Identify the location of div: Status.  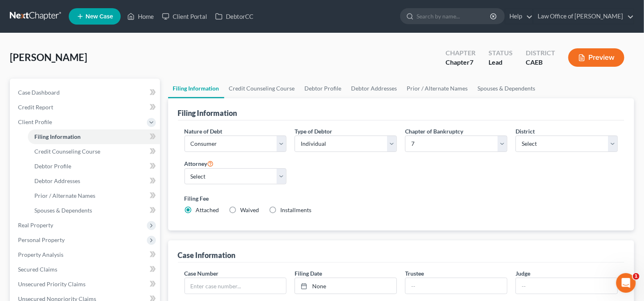
(500, 53).